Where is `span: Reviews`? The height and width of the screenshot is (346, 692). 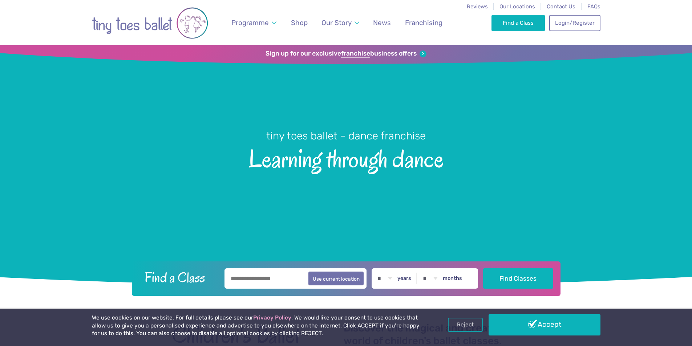 span: Reviews is located at coordinates (478, 7).